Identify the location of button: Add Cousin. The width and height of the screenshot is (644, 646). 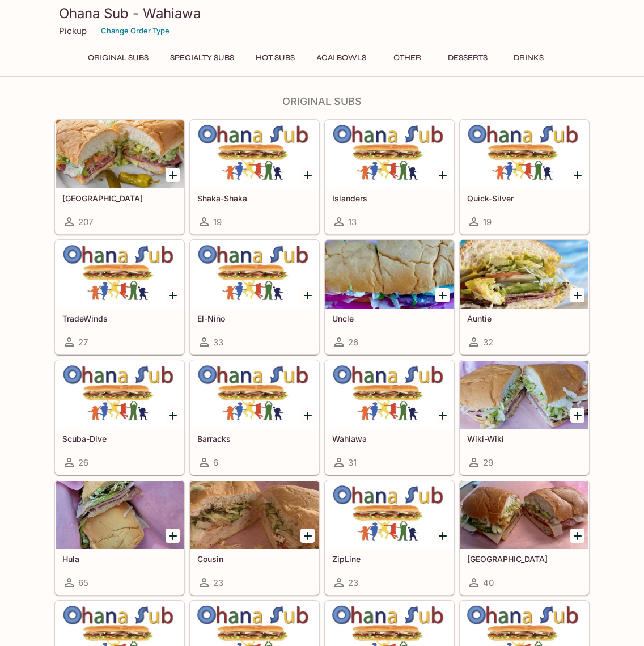
(307, 535).